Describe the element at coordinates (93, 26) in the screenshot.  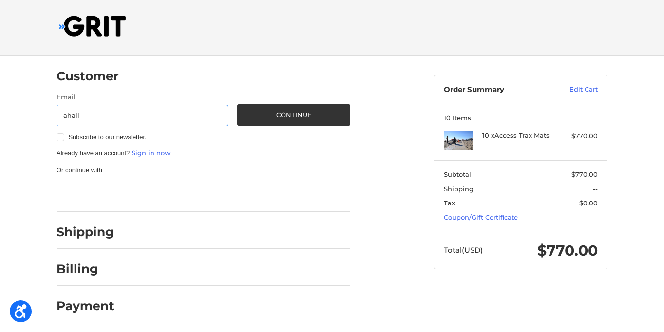
I see `img: GRIT All-Terrain Wheelchair and Mobility Equipment` at that location.